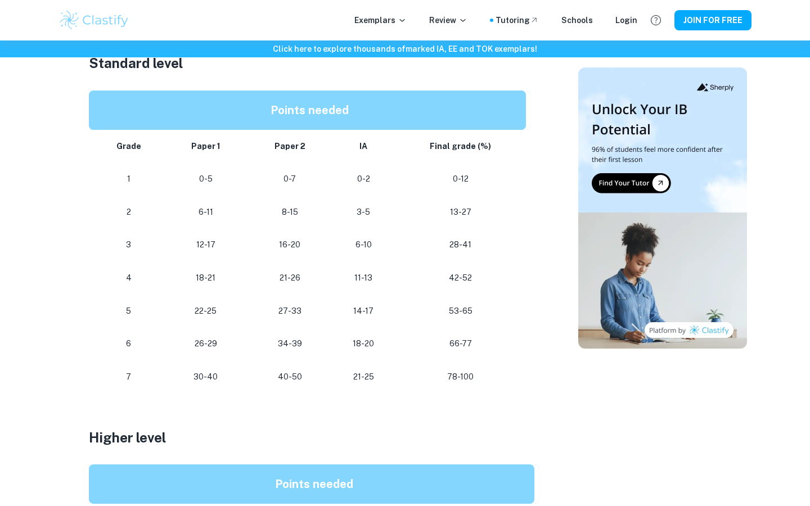 This screenshot has height=506, width=810. Describe the element at coordinates (290, 146) in the screenshot. I see `strong: Paper 2` at that location.